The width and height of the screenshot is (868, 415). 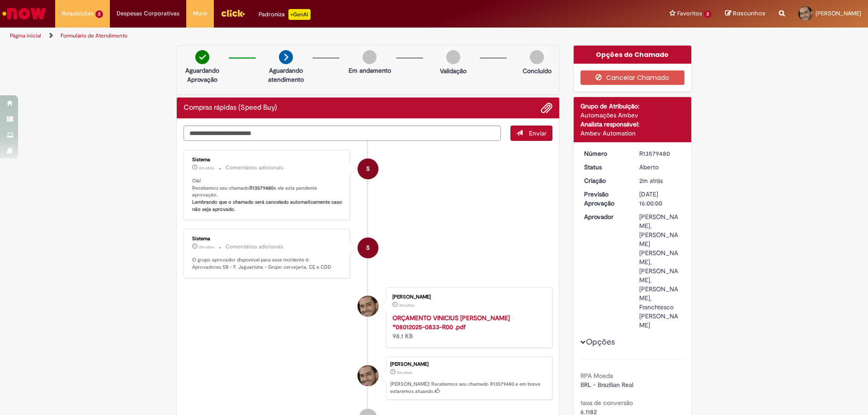 I want to click on div: Analista responsável:, so click(x=633, y=124).